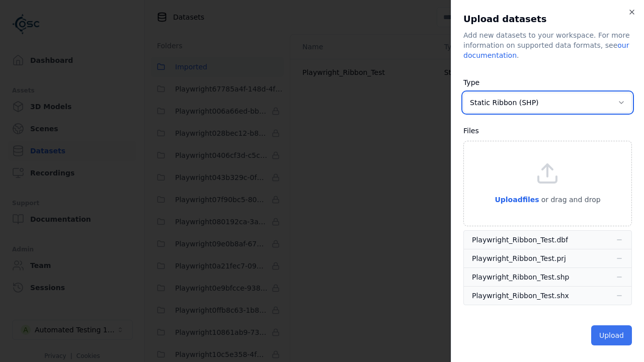 This screenshot has height=362, width=644. Describe the element at coordinates (547, 19) in the screenshot. I see `h2: Upload datasets` at that location.